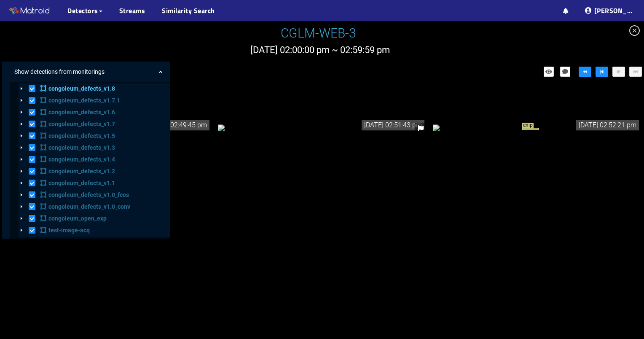 This screenshot has width=644, height=339. Describe the element at coordinates (81, 183) in the screenshot. I see `span: congoleum_defects_v1.1` at that location.